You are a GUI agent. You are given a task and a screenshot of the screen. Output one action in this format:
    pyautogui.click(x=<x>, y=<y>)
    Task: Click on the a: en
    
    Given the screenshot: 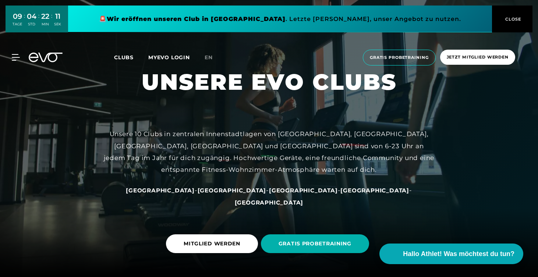 What is the action you would take?
    pyautogui.click(x=213, y=57)
    